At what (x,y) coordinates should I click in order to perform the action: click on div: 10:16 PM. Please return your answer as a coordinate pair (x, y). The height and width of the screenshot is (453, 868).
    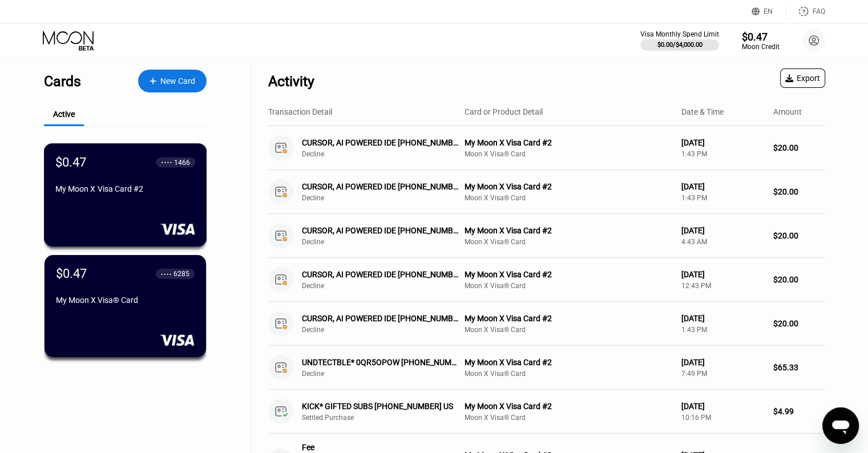
    Looking at the image, I should click on (723, 418).